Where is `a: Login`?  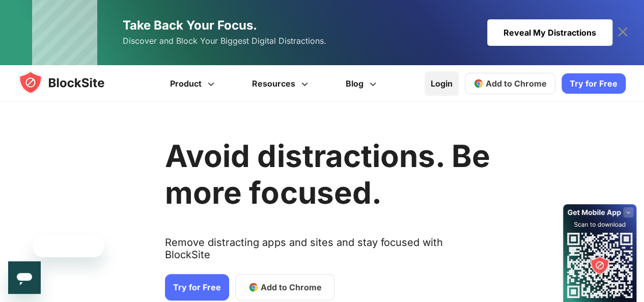
a: Login is located at coordinates (441, 83).